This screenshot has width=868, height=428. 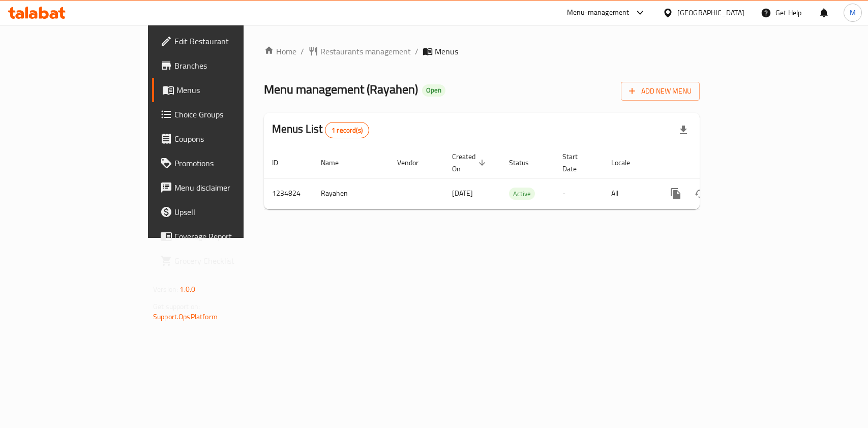 What do you see at coordinates (222, 90) in the screenshot?
I see `a: Menus` at bounding box center [222, 90].